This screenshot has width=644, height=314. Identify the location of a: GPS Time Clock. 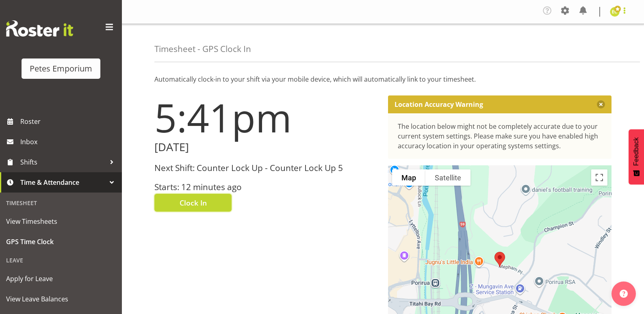
(61, 241).